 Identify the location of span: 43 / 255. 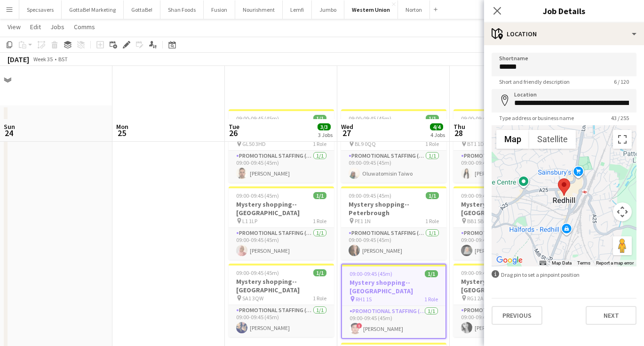
(620, 117).